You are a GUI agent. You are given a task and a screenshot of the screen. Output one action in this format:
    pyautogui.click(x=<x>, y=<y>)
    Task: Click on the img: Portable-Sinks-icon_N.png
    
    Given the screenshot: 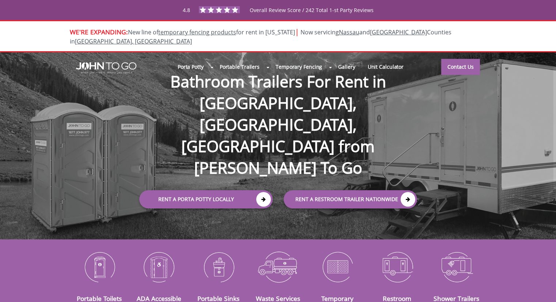 What is the action you would take?
    pyautogui.click(x=218, y=267)
    